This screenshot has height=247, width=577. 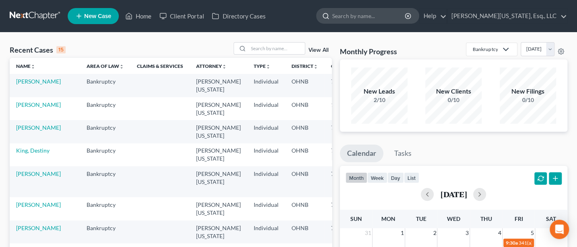 I want to click on span: 5, so click(x=532, y=233).